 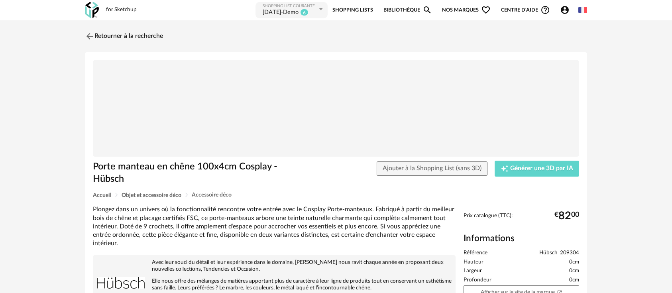 What do you see at coordinates (280, 13) in the screenshot?
I see `div: Sept11-Demo` at bounding box center [280, 13].